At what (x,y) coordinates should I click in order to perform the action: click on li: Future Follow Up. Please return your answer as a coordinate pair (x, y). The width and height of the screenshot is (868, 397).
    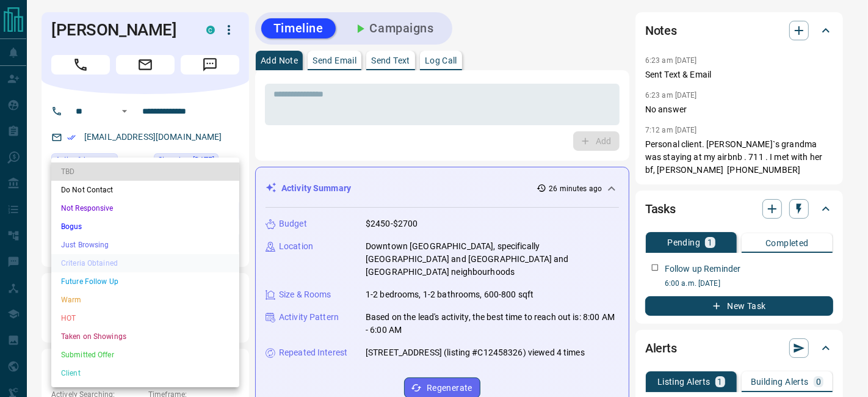
    Looking at the image, I should click on (146, 281).